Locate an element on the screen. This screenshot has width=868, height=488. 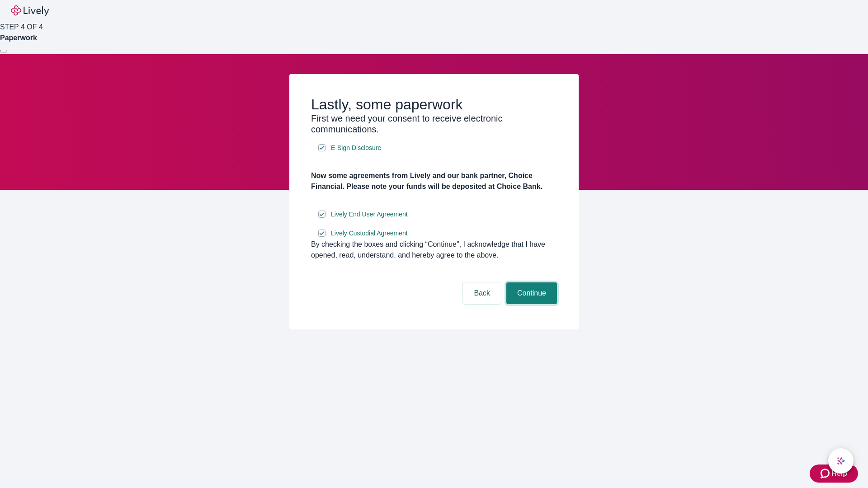
span: Lively End User Agreement is located at coordinates (369, 214).